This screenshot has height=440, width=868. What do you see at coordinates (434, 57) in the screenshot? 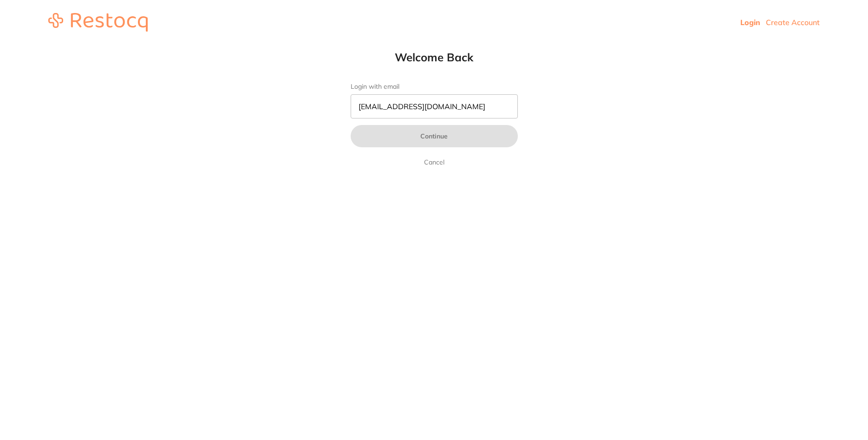
I see `h1: Welcome Back` at bounding box center [434, 57].